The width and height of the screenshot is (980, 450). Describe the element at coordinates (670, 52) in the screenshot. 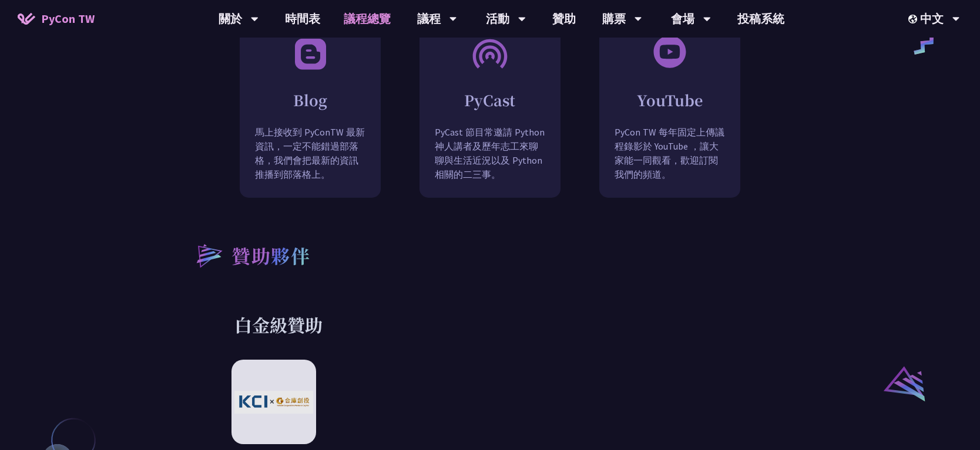

I see `img: svg+xml;base64,PHN2ZyB3aWR0aD0iNjAiIGhlaWdodD0iNjAiIHZpZXdCb3g9IjAgMCA2MCA2MCIgZmlsbD0ibm9uZSIgeG...` at that location.